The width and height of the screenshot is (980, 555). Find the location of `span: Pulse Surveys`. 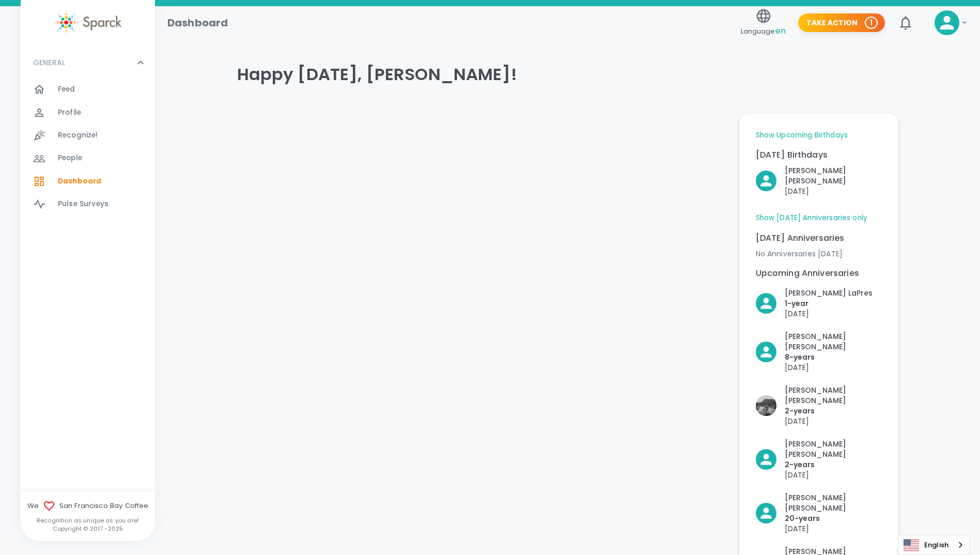

span: Pulse Surveys is located at coordinates (83, 204).